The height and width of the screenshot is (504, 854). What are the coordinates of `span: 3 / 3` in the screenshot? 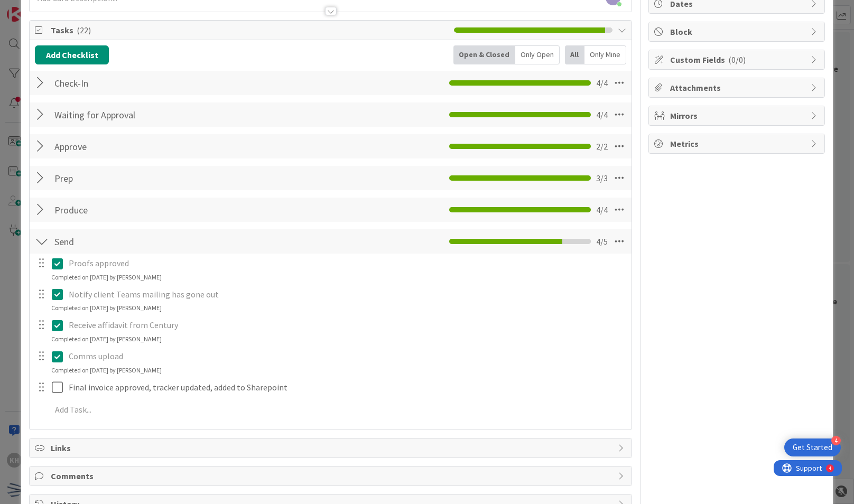 It's located at (602, 178).